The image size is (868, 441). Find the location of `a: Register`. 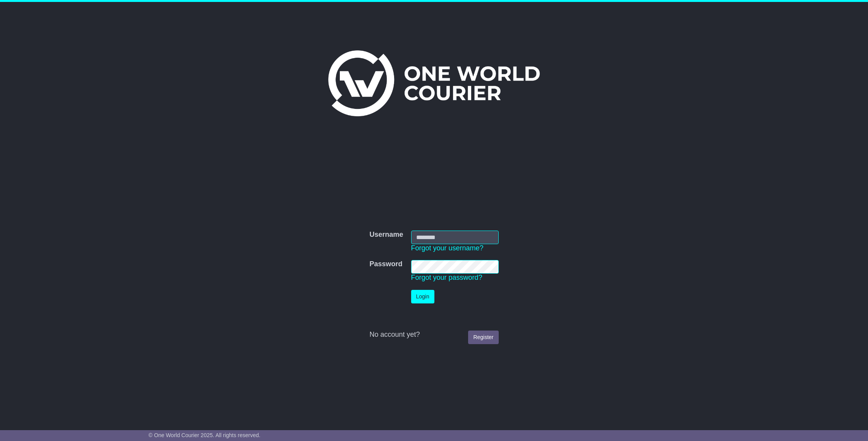

a: Register is located at coordinates (483, 337).